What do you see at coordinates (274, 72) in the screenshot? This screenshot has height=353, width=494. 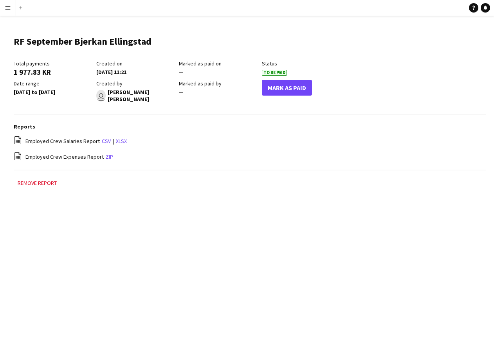 I see `span: To Be Paid` at bounding box center [274, 72].